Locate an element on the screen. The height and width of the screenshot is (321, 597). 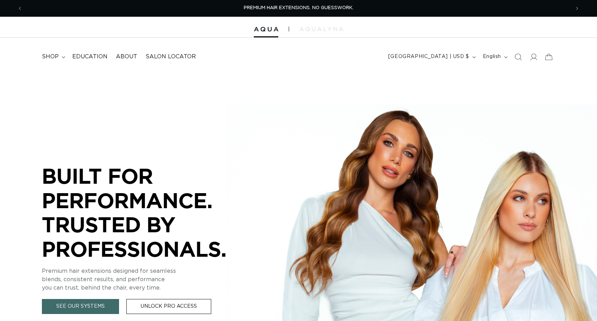
span: PREMIUM HAIR EXTENSIONS. NO GUESSWORK. is located at coordinates (298, 8).